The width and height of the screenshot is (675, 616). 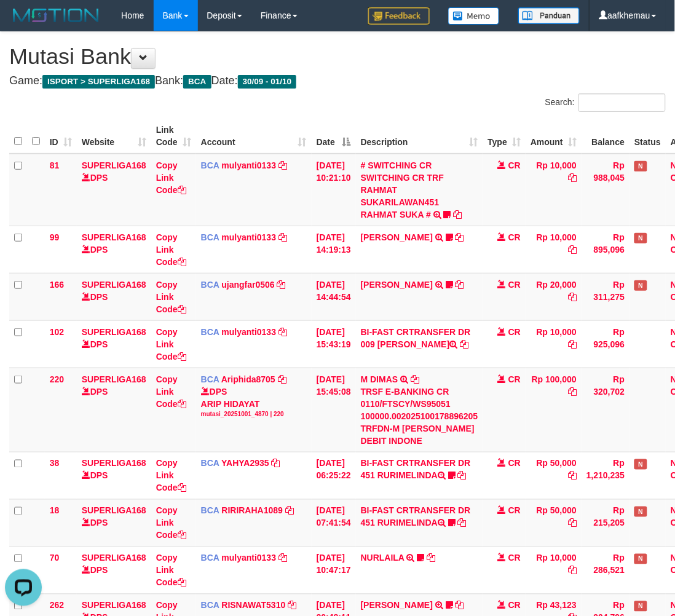 What do you see at coordinates (379, 379) in the screenshot?
I see `a: M DIMAS` at bounding box center [379, 379].